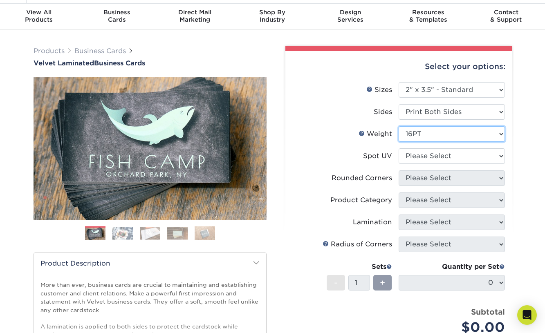 The image size is (545, 333). What do you see at coordinates (272, 16) in the screenshot?
I see `div: Industry` at bounding box center [272, 16].